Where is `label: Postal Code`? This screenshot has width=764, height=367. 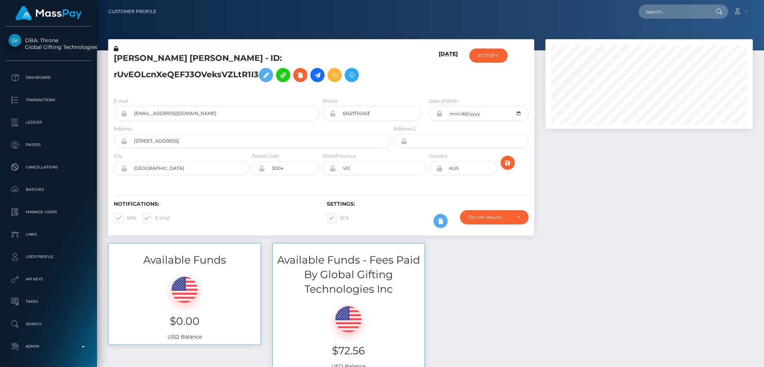
label: Postal Code is located at coordinates (265, 156).